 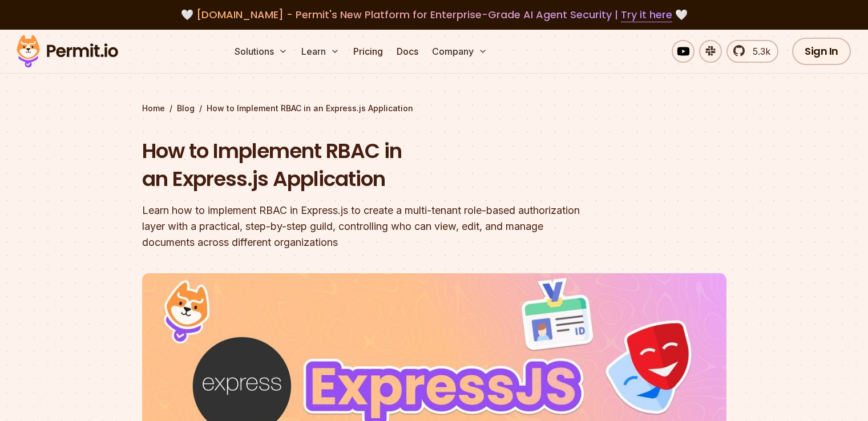 I want to click on span: 5.3k, so click(x=758, y=51).